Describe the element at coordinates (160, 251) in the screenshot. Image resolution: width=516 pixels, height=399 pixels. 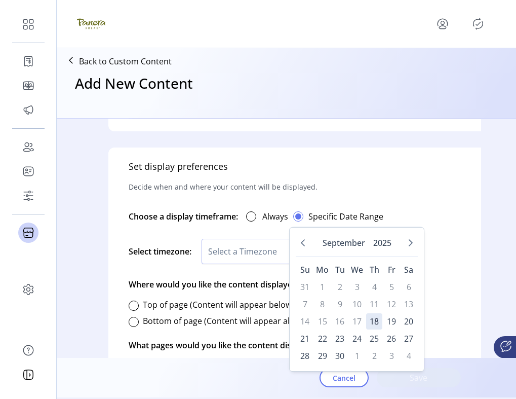
I see `div: Select timezone:` at that location.